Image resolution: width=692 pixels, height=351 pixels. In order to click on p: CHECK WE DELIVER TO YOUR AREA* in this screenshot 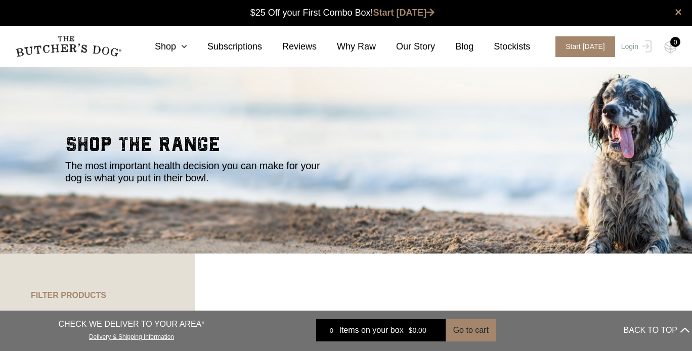, I will do `click(131, 325)`.